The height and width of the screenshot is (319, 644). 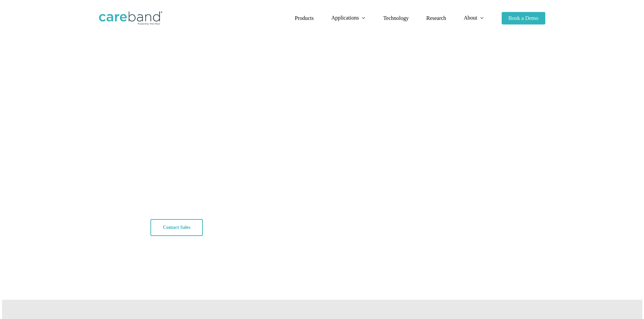 What do you see at coordinates (304, 18) in the screenshot?
I see `a: Products` at bounding box center [304, 18].